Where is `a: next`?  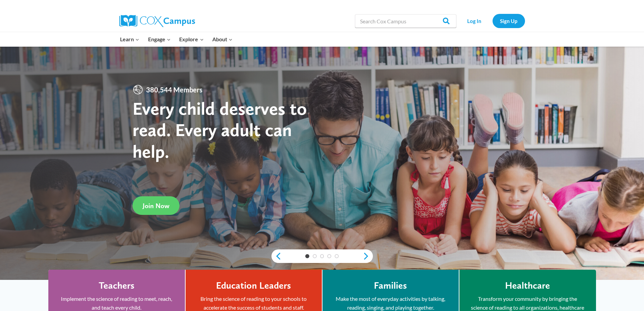
a: next is located at coordinates (368, 256).